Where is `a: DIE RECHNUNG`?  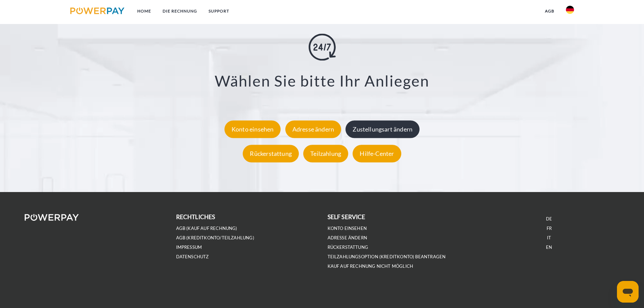
a: DIE RECHNUNG is located at coordinates (180, 11).